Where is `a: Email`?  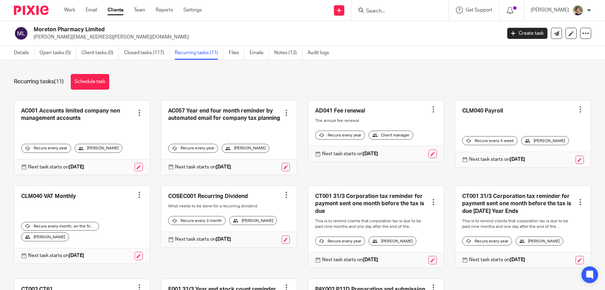 a: Email is located at coordinates (91, 10).